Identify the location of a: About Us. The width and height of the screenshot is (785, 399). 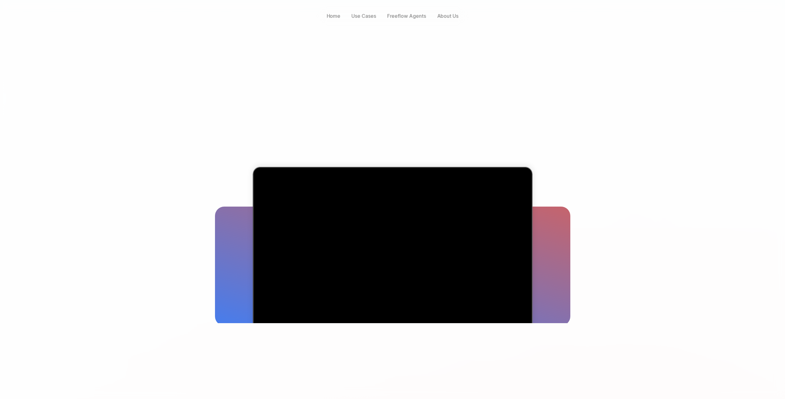
(447, 16).